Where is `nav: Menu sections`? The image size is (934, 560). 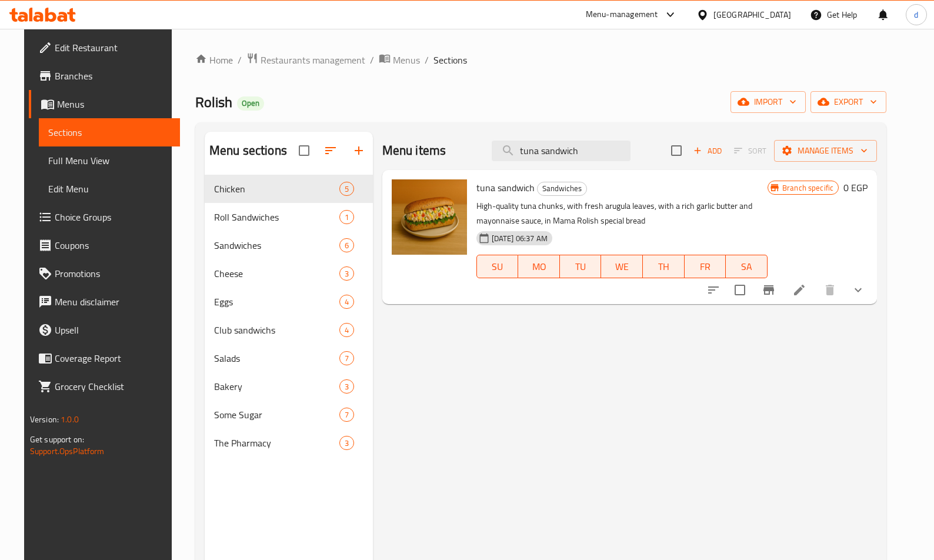
nav: Menu sections is located at coordinates (289, 315).